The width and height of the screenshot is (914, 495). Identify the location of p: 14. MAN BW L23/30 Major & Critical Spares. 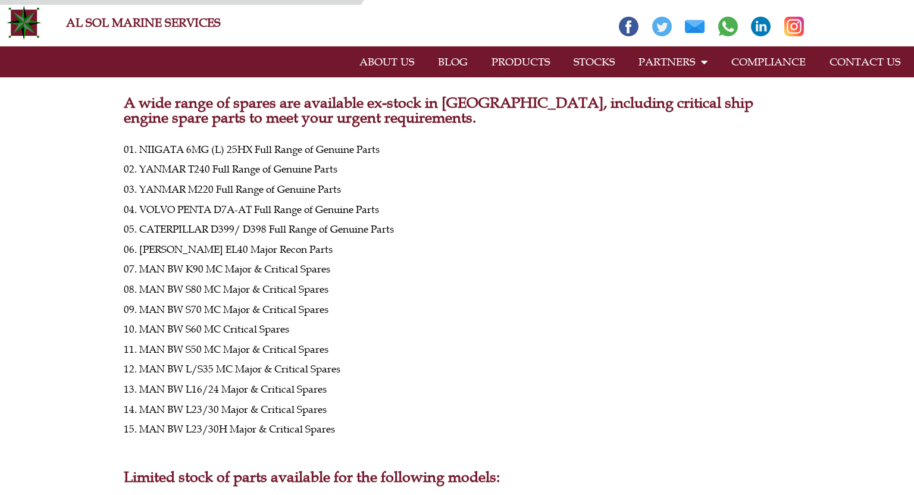
(457, 410).